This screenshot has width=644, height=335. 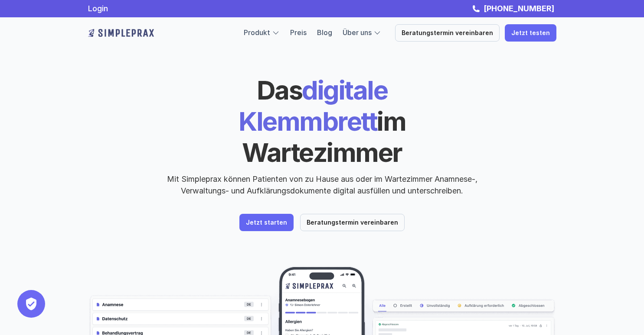 I want to click on span: Das, so click(x=280, y=91).